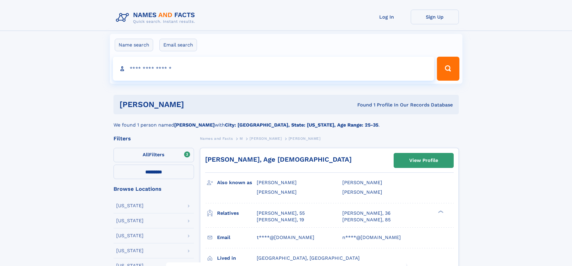 This screenshot has height=266, width=572. Describe the element at coordinates (157, 18) in the screenshot. I see `img: Logo Names and Facts` at that location.